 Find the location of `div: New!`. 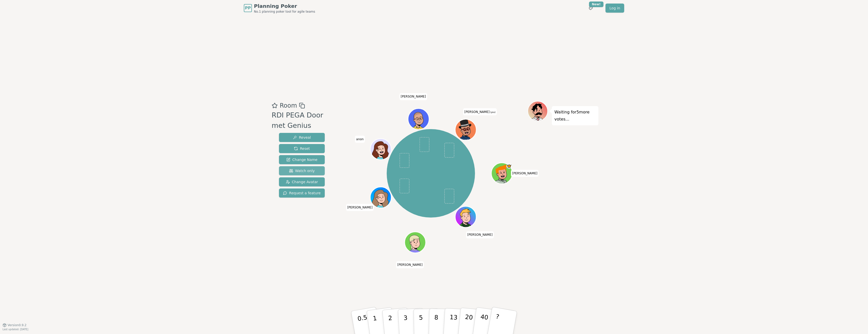

div: New! is located at coordinates (596, 5).